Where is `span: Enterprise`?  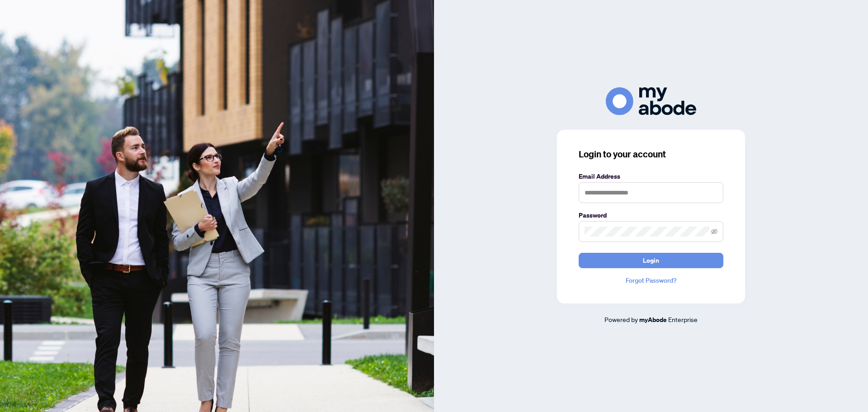
span: Enterprise is located at coordinates (682, 319).